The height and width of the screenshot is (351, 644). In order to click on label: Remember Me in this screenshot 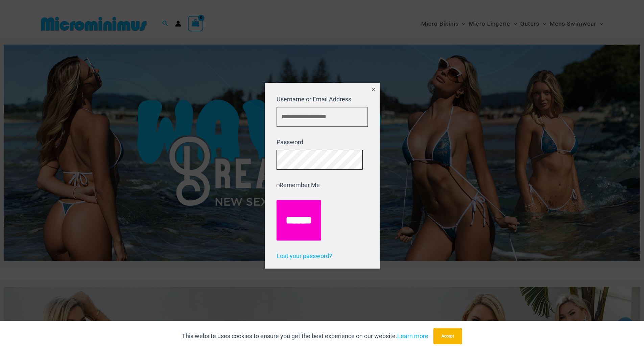, I will do `click(298, 185)`.